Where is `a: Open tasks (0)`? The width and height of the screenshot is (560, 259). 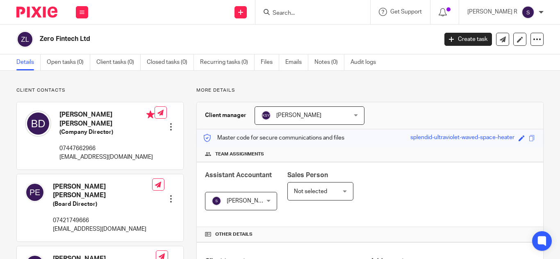 a: Open tasks (0) is located at coordinates (68, 62).